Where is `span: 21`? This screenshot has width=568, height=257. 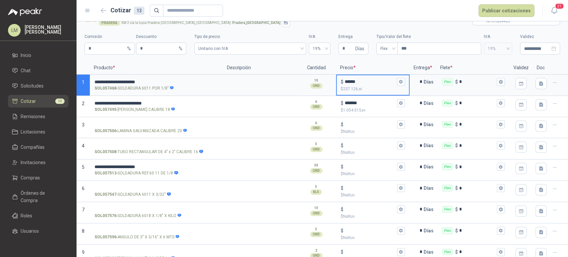
span: 21 is located at coordinates (559, 6).